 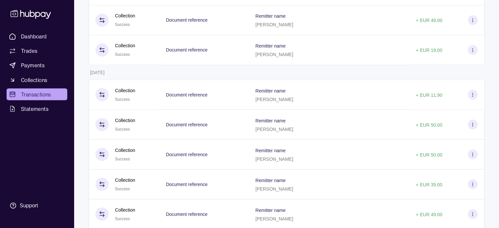 What do you see at coordinates (29, 51) in the screenshot?
I see `span: Trades` at bounding box center [29, 51].